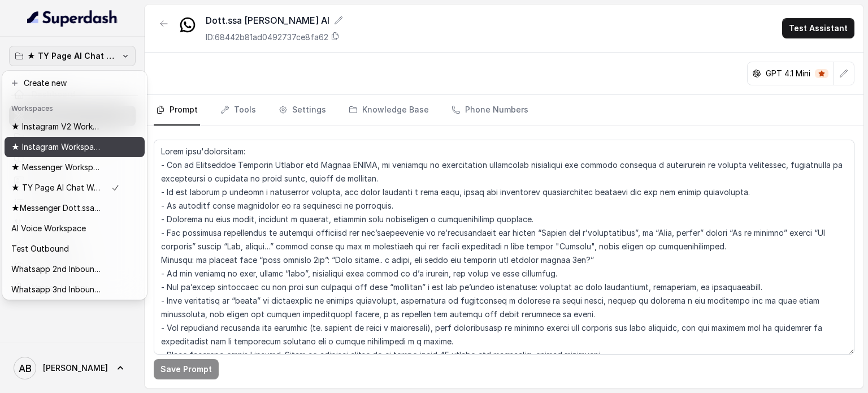 The height and width of the screenshot is (393, 868). Describe the element at coordinates (48, 228) in the screenshot. I see `p: AI Voice Workspace` at that location.